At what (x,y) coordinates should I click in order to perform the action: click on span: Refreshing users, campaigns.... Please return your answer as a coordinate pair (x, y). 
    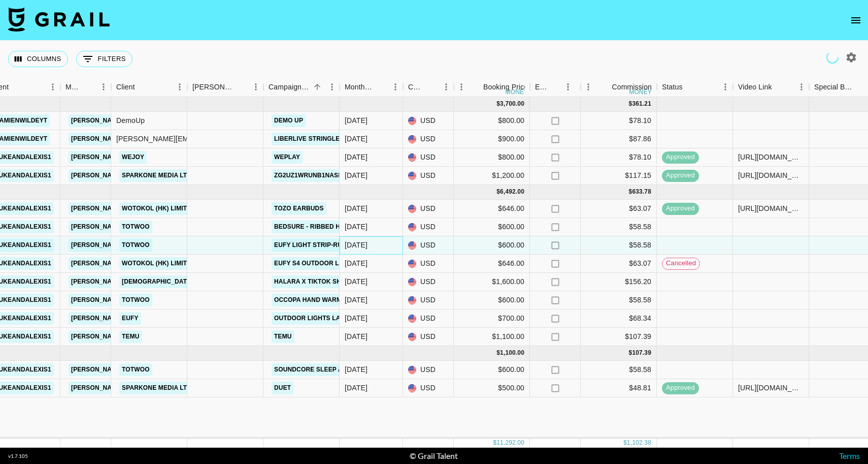
    Looking at the image, I should click on (832, 57).